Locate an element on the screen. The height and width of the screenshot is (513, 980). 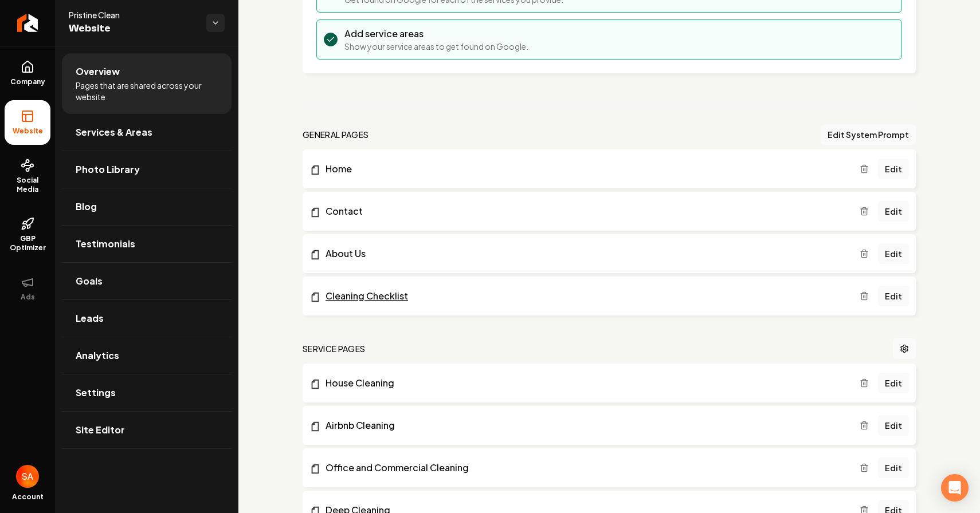
h2: general pages is located at coordinates (336, 134).